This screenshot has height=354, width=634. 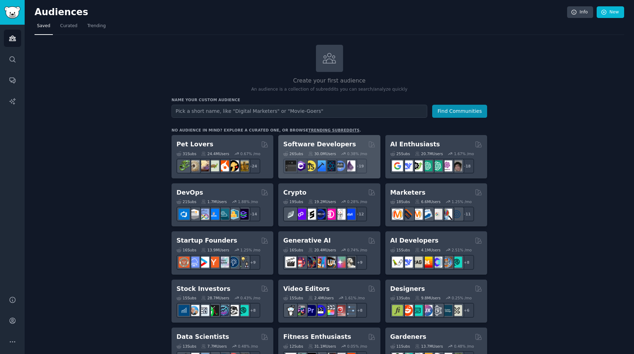 I want to click on img: OnlineMarketing, so click(x=457, y=214).